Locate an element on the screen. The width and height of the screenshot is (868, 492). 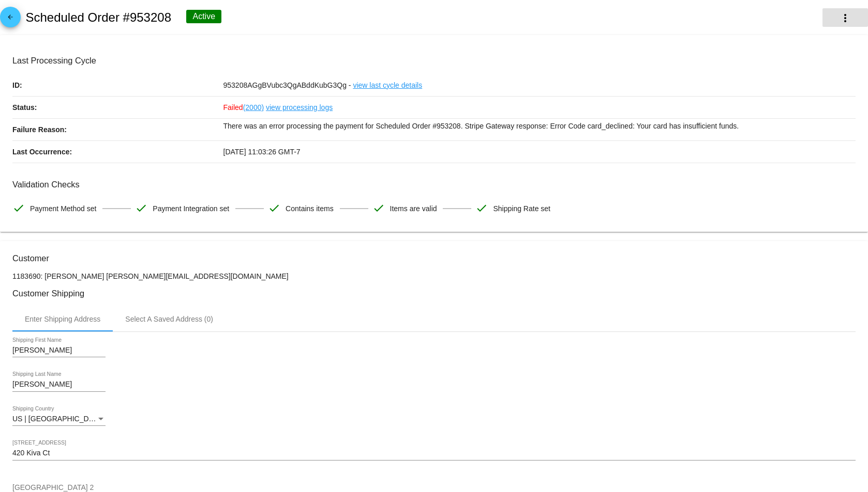
p: There was an error processing the payment for Scheduled Order #953208. Stripe Gateway response: E... is located at coordinates (540, 126).